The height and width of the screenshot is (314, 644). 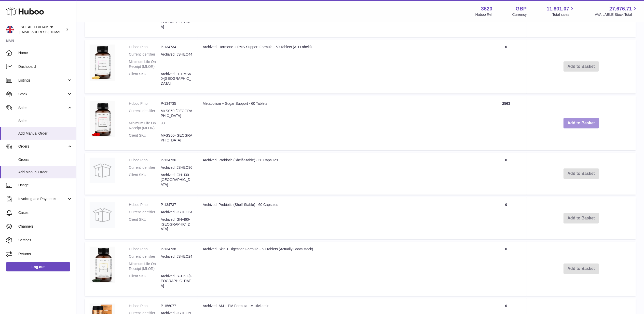 I want to click on img: Archived :Probiotic (Shelf-Stable) - 60 Capsules, so click(x=103, y=215).